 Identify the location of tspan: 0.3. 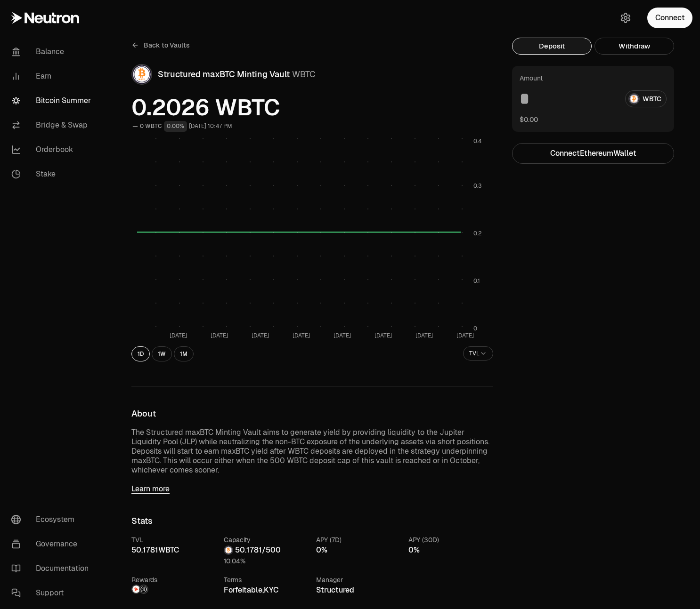
(477, 186).